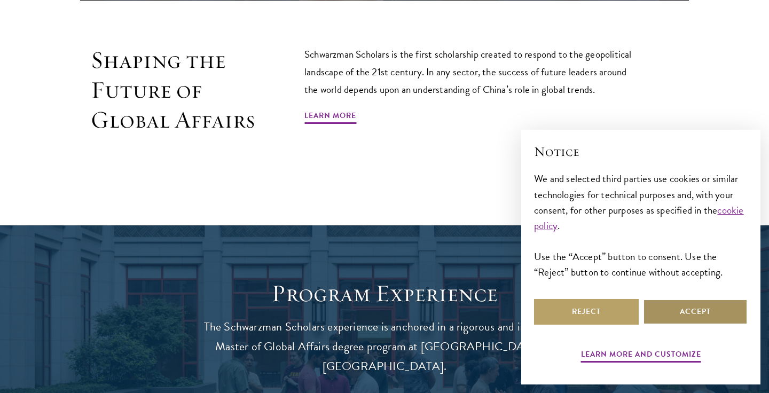 The width and height of the screenshot is (769, 393). Describe the element at coordinates (473, 72) in the screenshot. I see `p: Schwarzman Scholars is the first scholarship created to respond to the geopolitical landscape of ...` at that location.